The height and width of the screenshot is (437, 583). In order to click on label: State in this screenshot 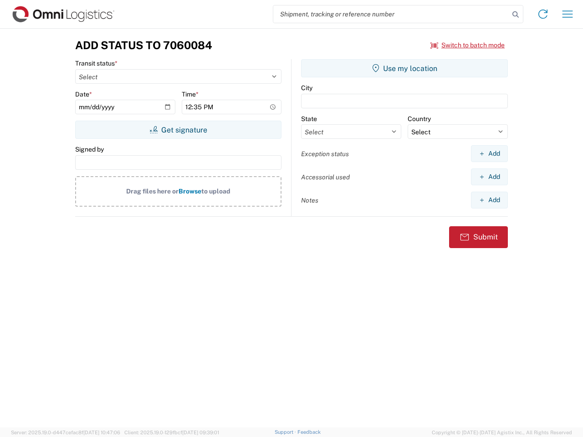, I will do `click(309, 119)`.